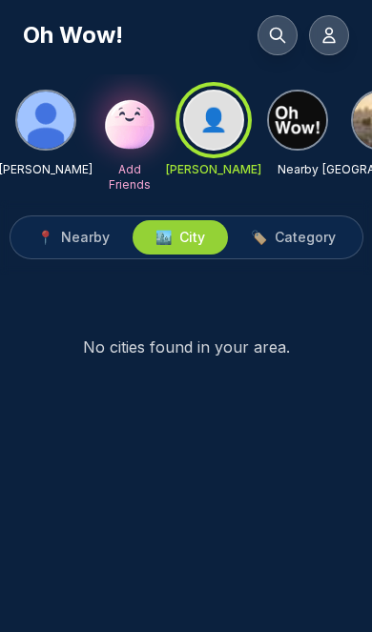  I want to click on button: 📍Nearby, so click(73, 237).